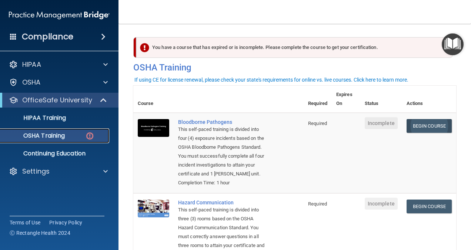 This screenshot has height=250, width=471. I want to click on img: PMB logo, so click(59, 15).